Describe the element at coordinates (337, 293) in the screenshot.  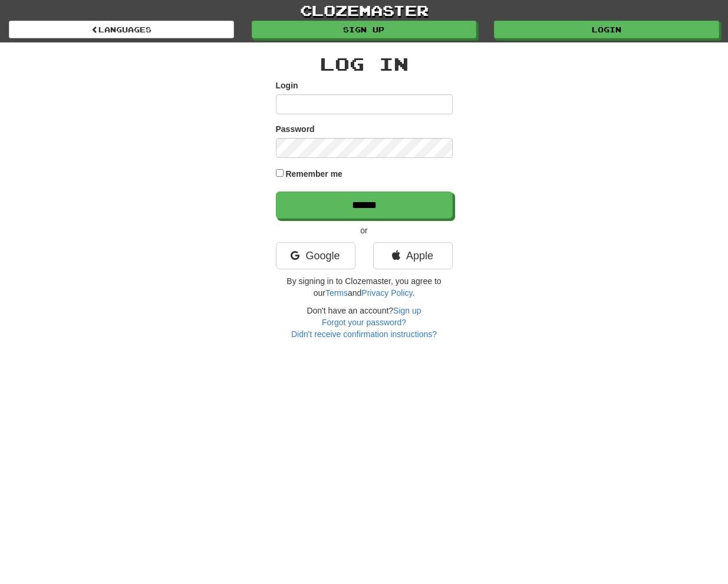
I see `a: Terms` at that location.